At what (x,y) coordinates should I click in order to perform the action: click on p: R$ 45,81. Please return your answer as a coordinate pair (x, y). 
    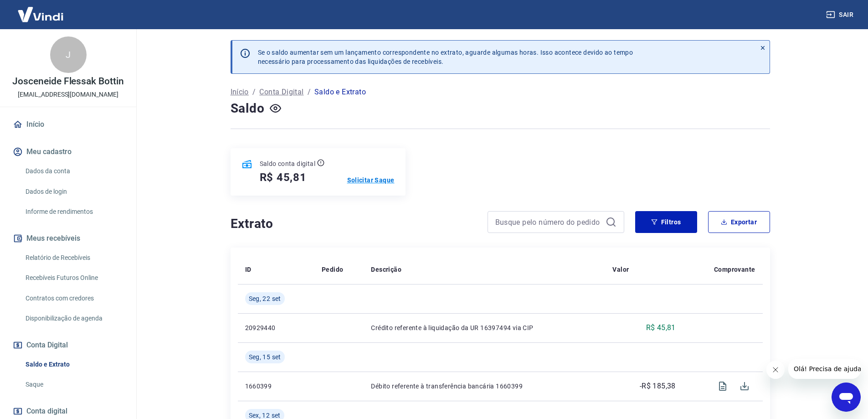
    Looking at the image, I should click on (661, 328).